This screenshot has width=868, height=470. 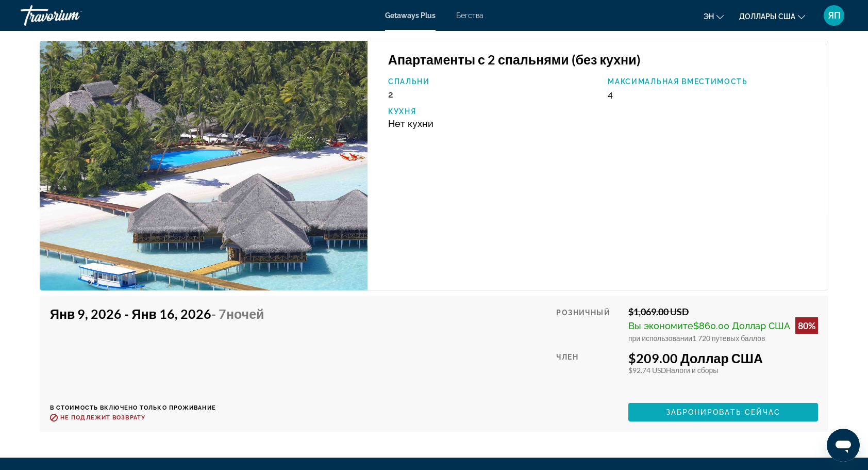 What do you see at coordinates (723, 370) in the screenshot?
I see `div: $92.74 USD` at bounding box center [723, 370].